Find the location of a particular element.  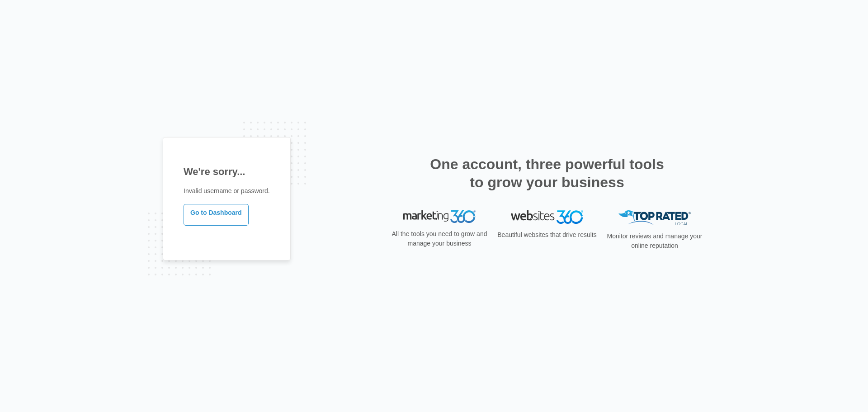

h1: We're sorry... is located at coordinates (226, 172).